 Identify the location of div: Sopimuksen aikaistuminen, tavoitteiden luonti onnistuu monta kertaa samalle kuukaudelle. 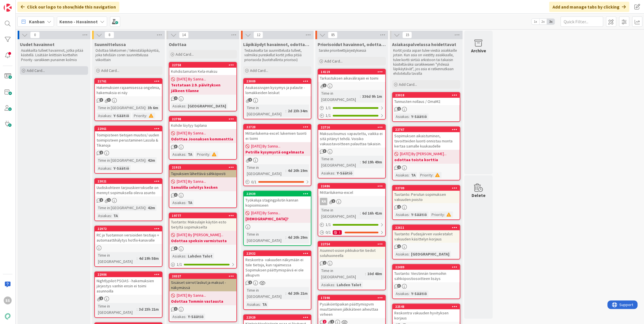
(426, 141).